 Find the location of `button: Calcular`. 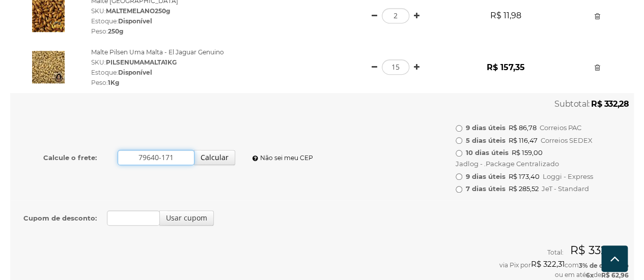

button: Calcular is located at coordinates (214, 158).